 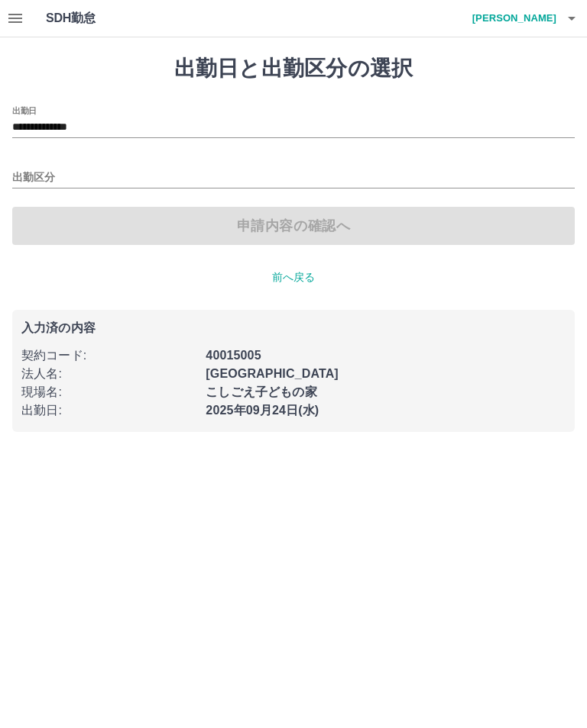 What do you see at coordinates (260, 392) in the screenshot?
I see `b: こしごえ子どもの家` at bounding box center [260, 392].